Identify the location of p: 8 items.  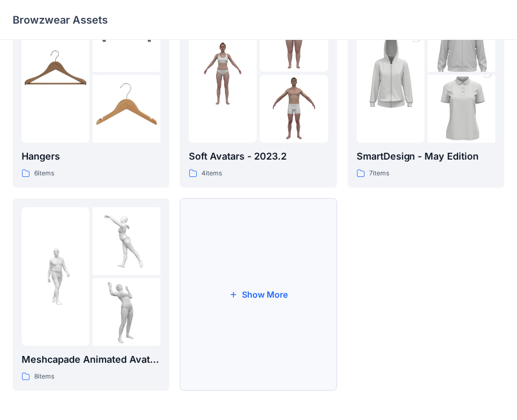
(44, 377).